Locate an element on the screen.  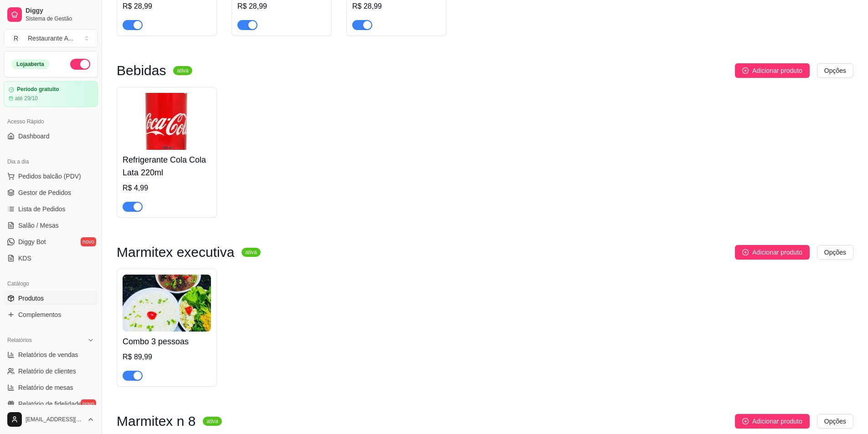
span: Diggy Bot is located at coordinates (32, 242).